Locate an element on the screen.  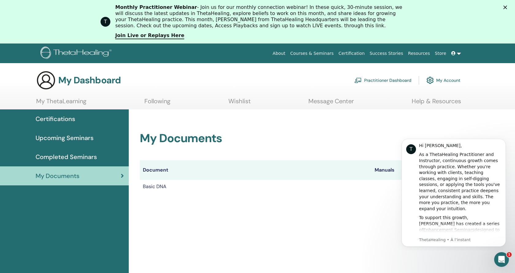
a: Store is located at coordinates (441, 53).